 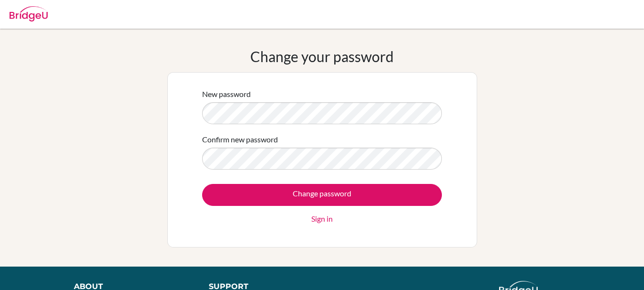 What do you see at coordinates (29, 14) in the screenshot?
I see `img: Bridge-U` at bounding box center [29, 14].